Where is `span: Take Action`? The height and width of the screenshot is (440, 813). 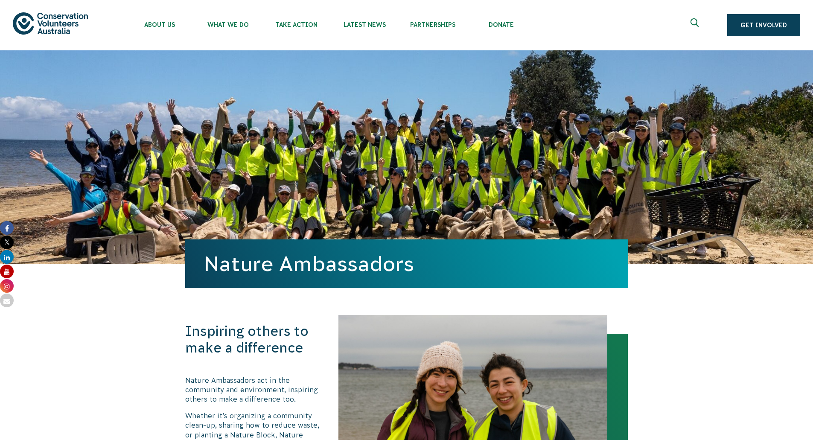 span: Take Action is located at coordinates (296, 25).